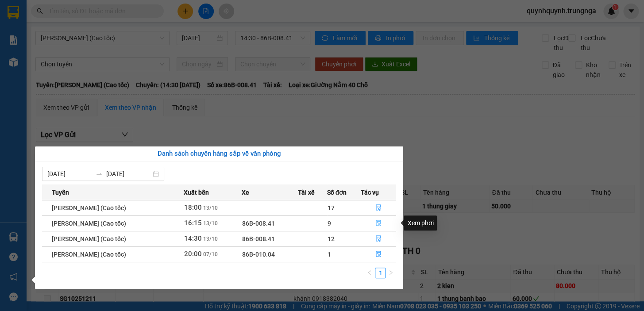 The width and height of the screenshot is (644, 311). What do you see at coordinates (196, 193) in the screenshot?
I see `span: Xuất bến` at bounding box center [196, 193].